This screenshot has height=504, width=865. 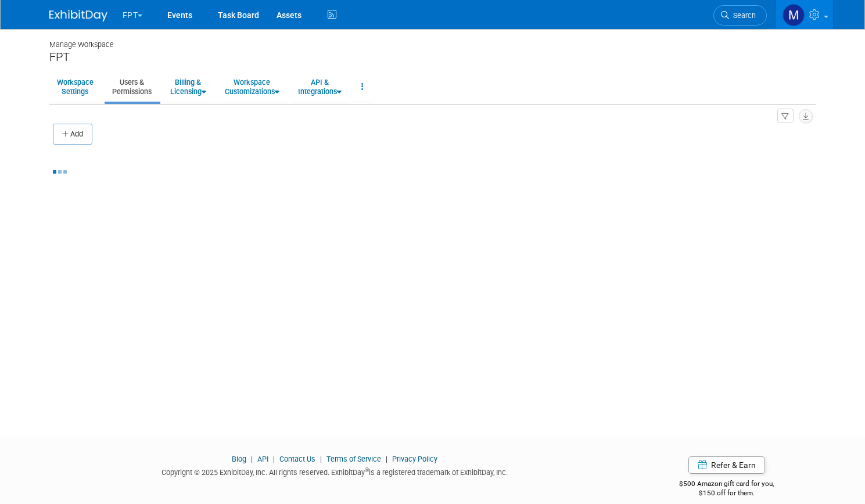 What do you see at coordinates (75, 86) in the screenshot?
I see `a: WorkspaceSettings` at bounding box center [75, 86].